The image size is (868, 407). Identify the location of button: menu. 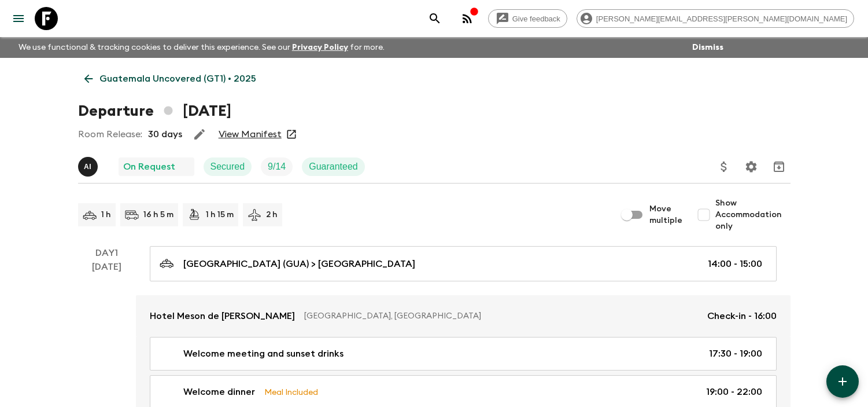
(19, 19).